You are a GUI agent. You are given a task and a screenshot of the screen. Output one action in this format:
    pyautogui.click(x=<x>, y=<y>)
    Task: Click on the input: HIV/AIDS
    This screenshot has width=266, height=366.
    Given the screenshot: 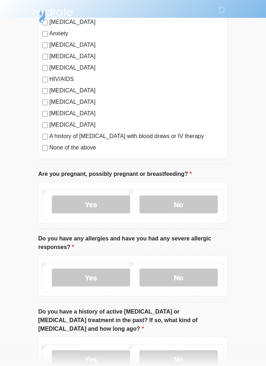 What is the action you would take?
    pyautogui.click(x=45, y=80)
    